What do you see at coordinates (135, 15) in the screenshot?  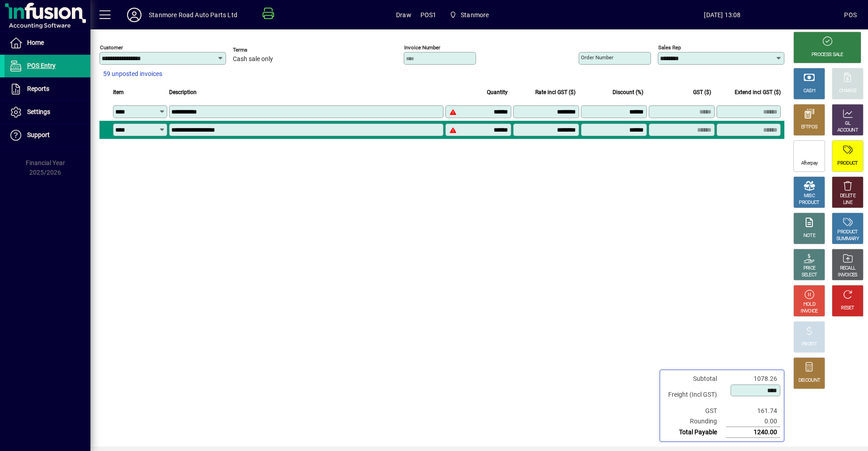 I see `button: Profile` at bounding box center [135, 15].